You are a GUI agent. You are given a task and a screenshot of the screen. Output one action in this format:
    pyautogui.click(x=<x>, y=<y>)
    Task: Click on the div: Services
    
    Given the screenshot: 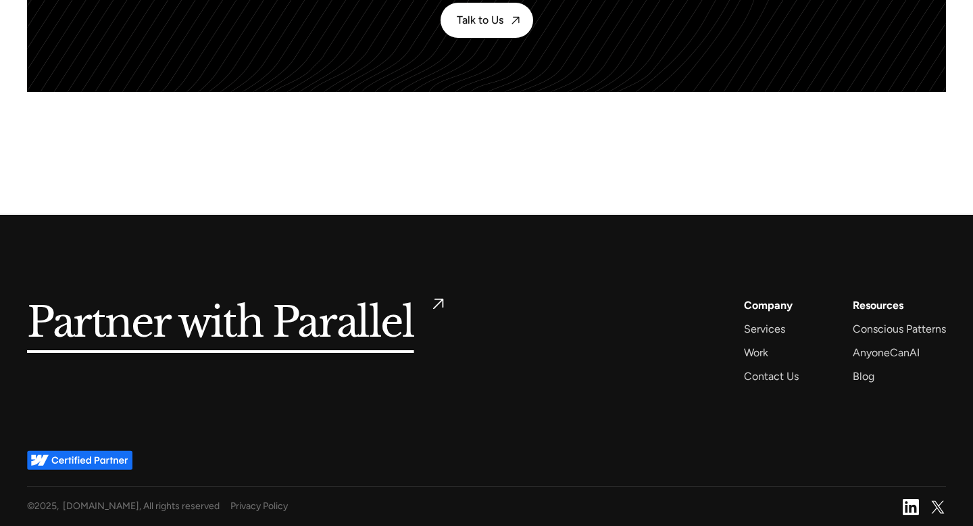 What is the action you would take?
    pyautogui.click(x=765, y=329)
    